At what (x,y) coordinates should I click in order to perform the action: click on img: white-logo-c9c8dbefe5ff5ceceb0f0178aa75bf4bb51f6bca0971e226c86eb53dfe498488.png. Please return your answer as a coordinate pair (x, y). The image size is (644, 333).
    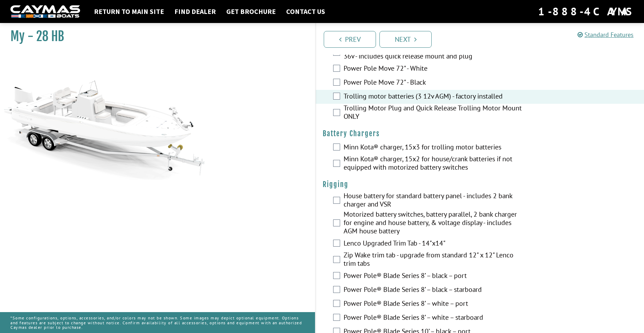
    Looking at the image, I should click on (45, 11).